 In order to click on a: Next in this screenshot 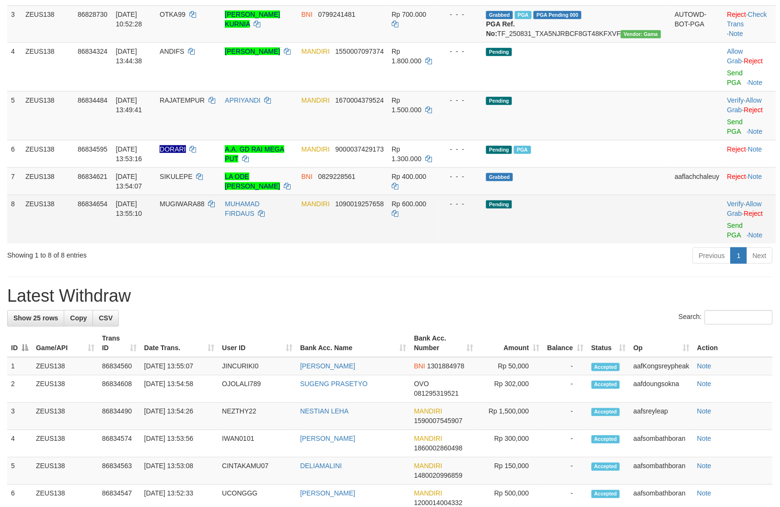, I will do `click(760, 256)`.